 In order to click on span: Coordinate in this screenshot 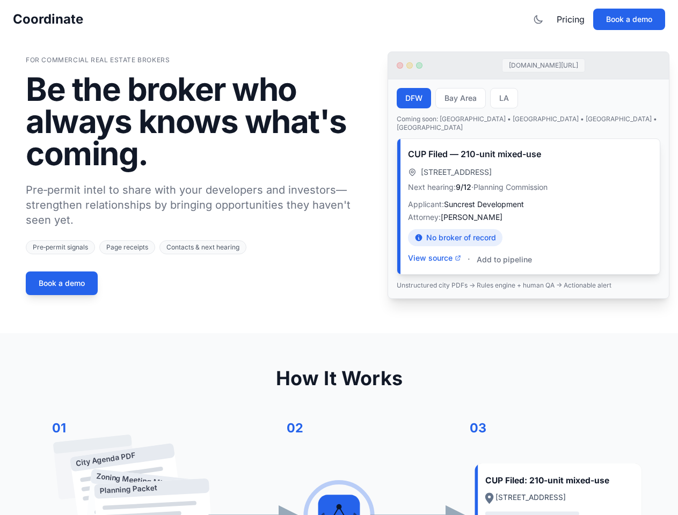, I will do `click(48, 19)`.